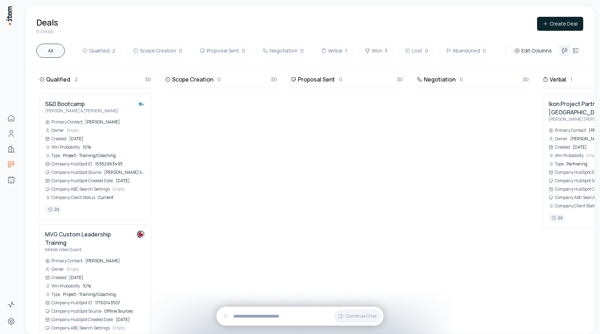  What do you see at coordinates (50, 51) in the screenshot?
I see `button: All` at bounding box center [50, 51].